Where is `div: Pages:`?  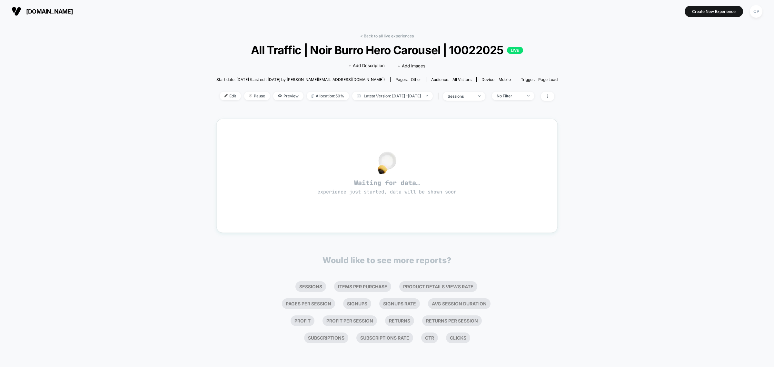
div: Pages: is located at coordinates (408, 79).